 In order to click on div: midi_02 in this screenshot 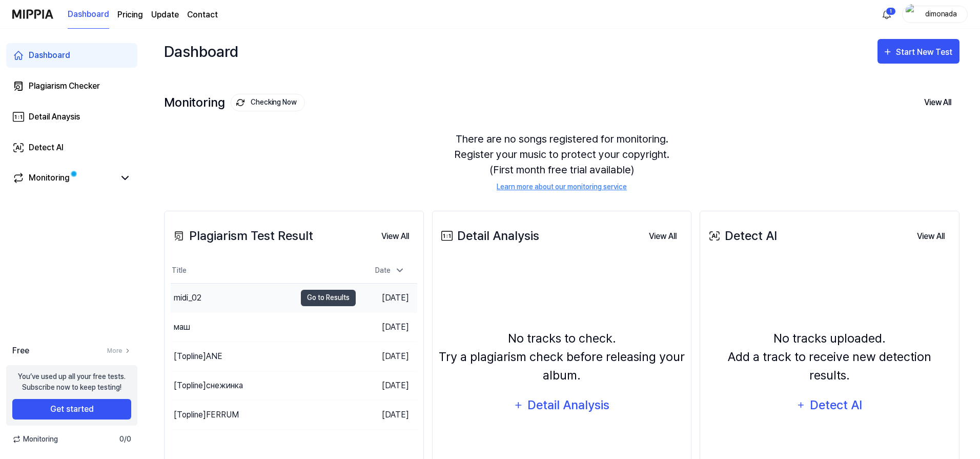, I will do `click(187, 298)`.